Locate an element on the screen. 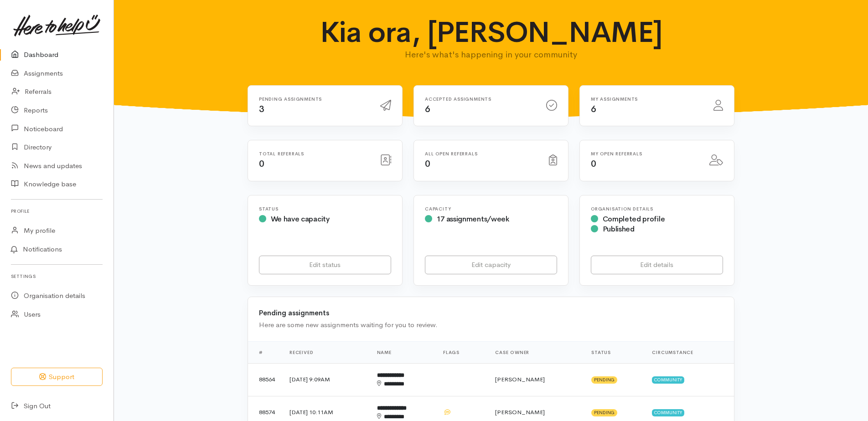 The width and height of the screenshot is (868, 421). th: Received is located at coordinates (326, 352).